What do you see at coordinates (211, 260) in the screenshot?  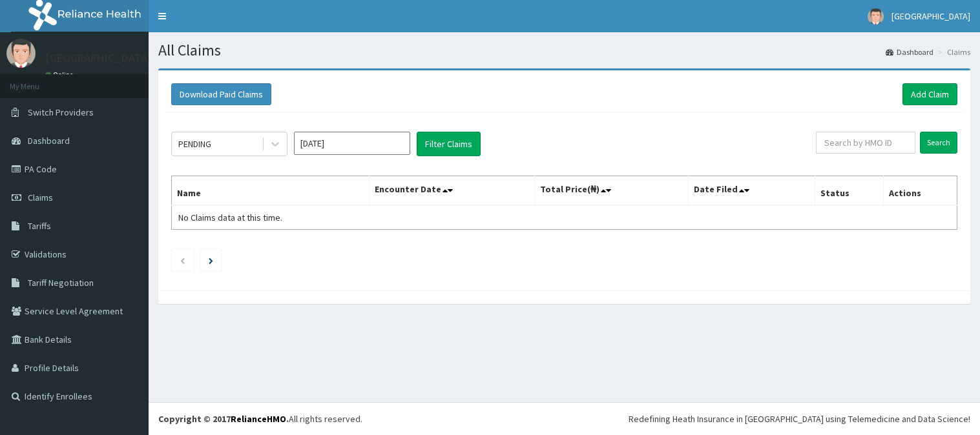 I see `a: Next page` at bounding box center [211, 260].